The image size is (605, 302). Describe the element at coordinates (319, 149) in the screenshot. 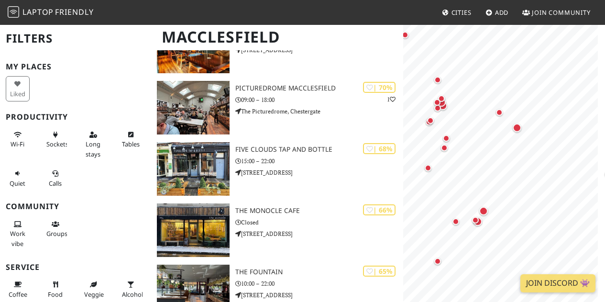

I see `h3: Five Clouds Tap and Bottle` at that location.